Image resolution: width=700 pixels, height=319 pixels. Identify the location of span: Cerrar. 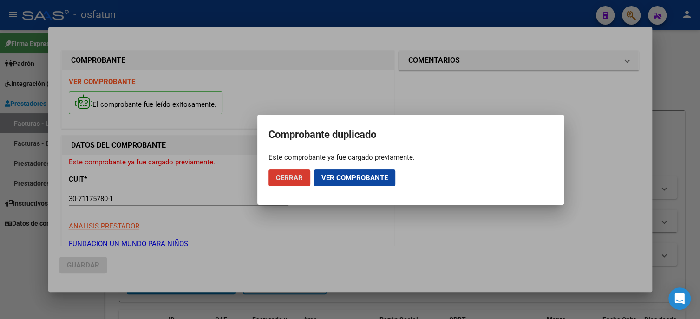
(289, 178).